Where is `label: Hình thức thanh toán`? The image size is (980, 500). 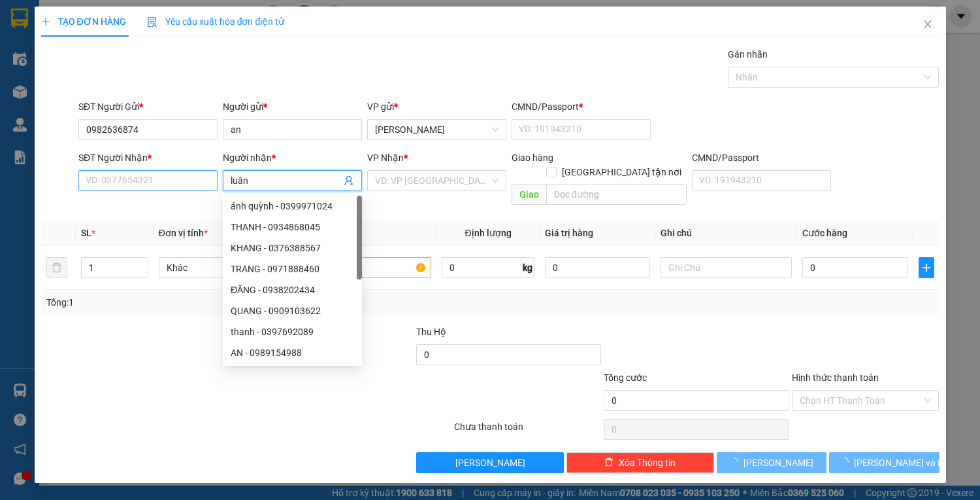 label: Hình thức thanh toán is located at coordinates (835, 378).